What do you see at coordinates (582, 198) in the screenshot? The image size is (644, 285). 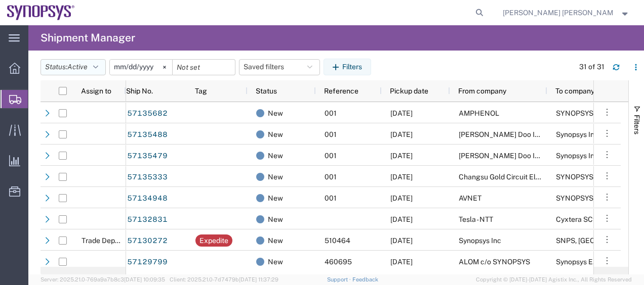 I see `span: SYNOPSYS INC` at bounding box center [582, 198].